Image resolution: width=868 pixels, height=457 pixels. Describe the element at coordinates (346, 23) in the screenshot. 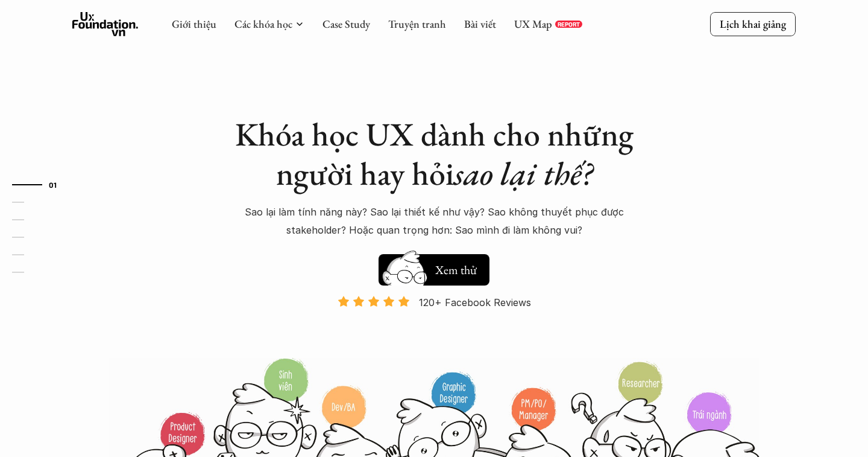

I see `a: Case Study` at that location.